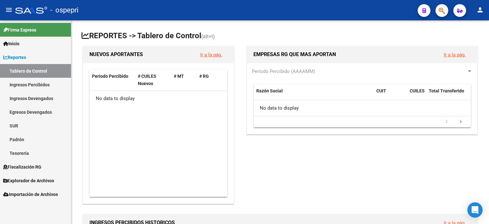 This screenshot has width=489, height=224. Describe the element at coordinates (390, 95) in the screenshot. I see `datatable-header-cell: CUIT` at that location.